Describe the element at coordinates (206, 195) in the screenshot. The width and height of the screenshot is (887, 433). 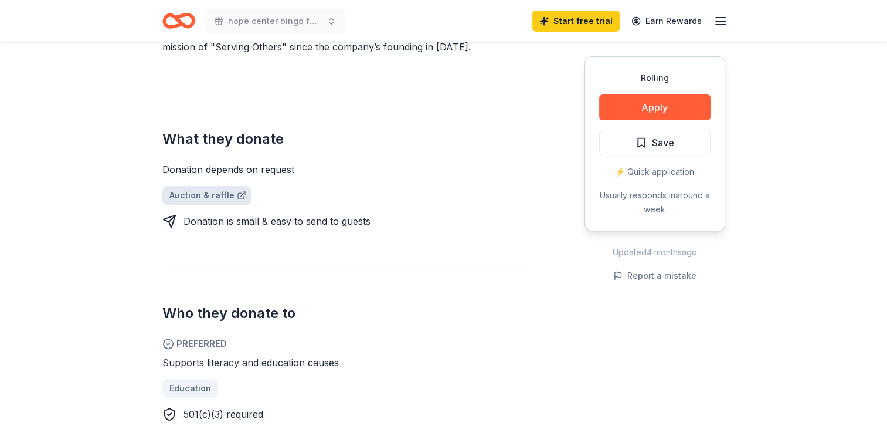
I see `a: Auction & raffle` at that location.